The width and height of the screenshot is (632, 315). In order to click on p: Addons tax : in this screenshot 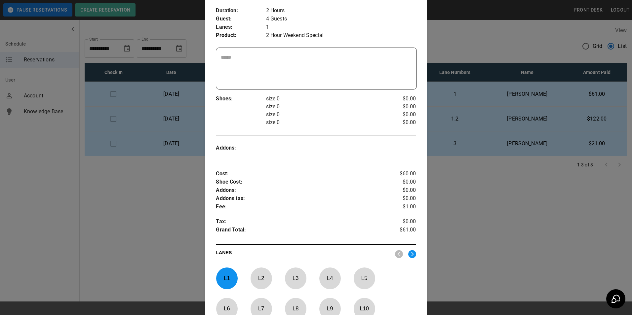, I will do `click(299, 199)`.